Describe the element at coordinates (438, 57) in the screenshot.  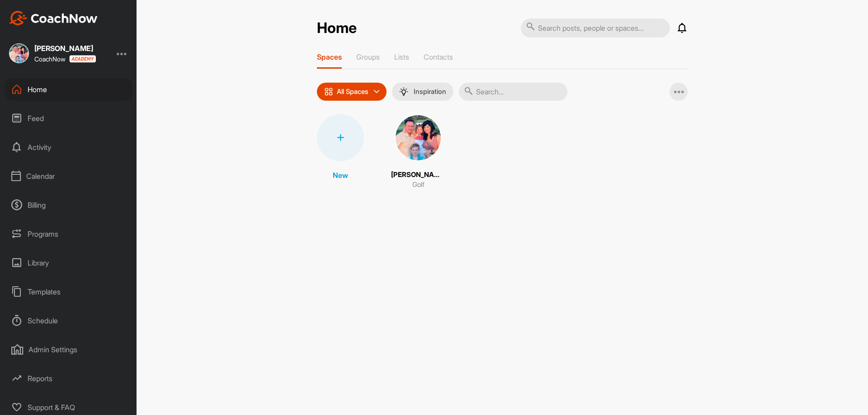
I see `p: Contacts` at that location.